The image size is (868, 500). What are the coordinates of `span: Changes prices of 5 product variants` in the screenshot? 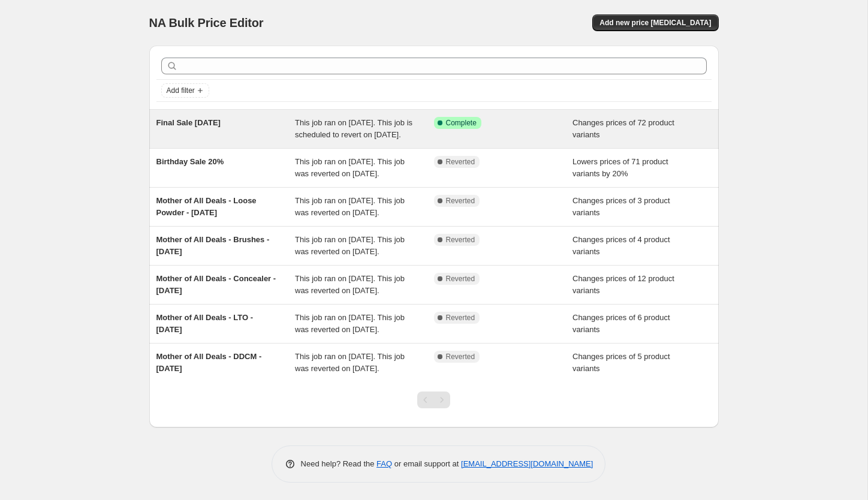 It's located at (621, 362).